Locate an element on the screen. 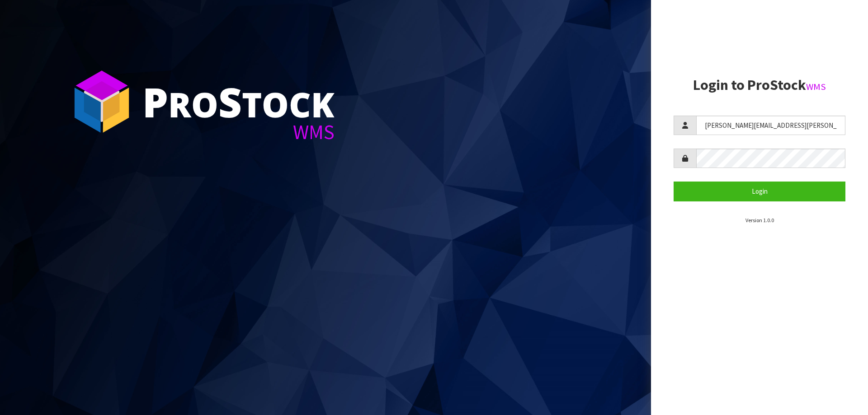 This screenshot has height=415, width=868. div: WMS is located at coordinates (238, 132).